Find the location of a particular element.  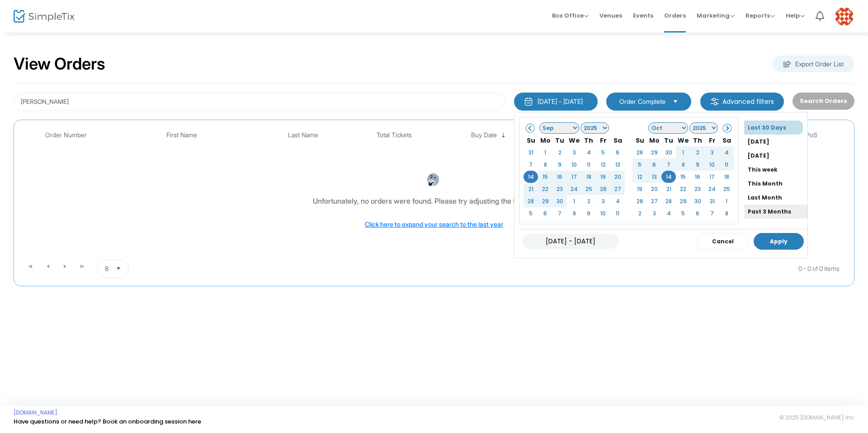

a: Have questions or need help? Book an onboarding session here is located at coordinates (107, 422).